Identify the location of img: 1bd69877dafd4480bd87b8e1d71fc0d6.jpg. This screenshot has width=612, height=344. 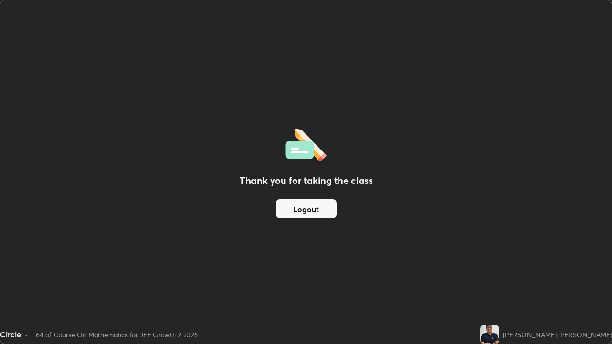
(490, 335).